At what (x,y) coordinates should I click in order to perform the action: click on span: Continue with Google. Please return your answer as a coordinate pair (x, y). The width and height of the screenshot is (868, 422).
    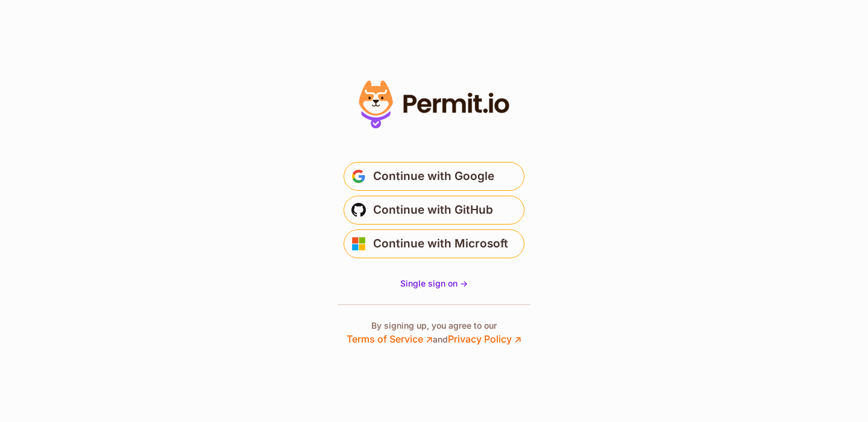
    Looking at the image, I should click on (433, 177).